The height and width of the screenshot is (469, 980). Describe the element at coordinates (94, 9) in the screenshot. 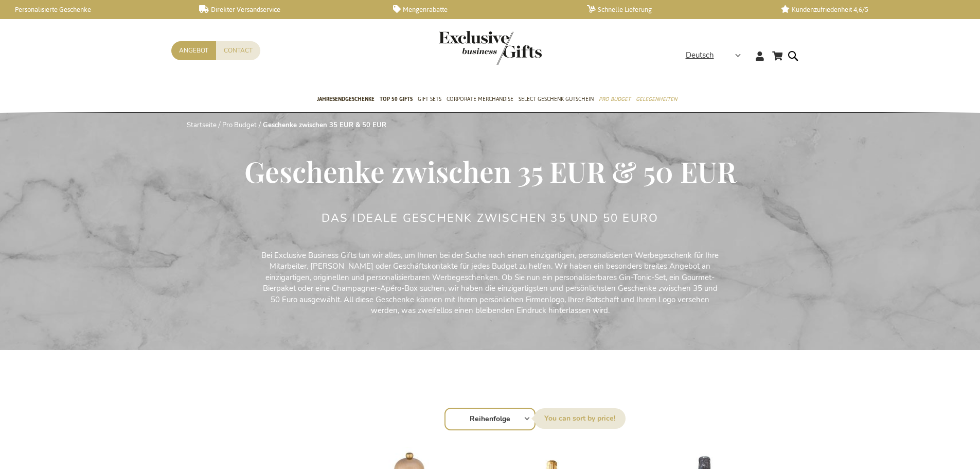

I see `a: Personalisierte Geschenke` at that location.